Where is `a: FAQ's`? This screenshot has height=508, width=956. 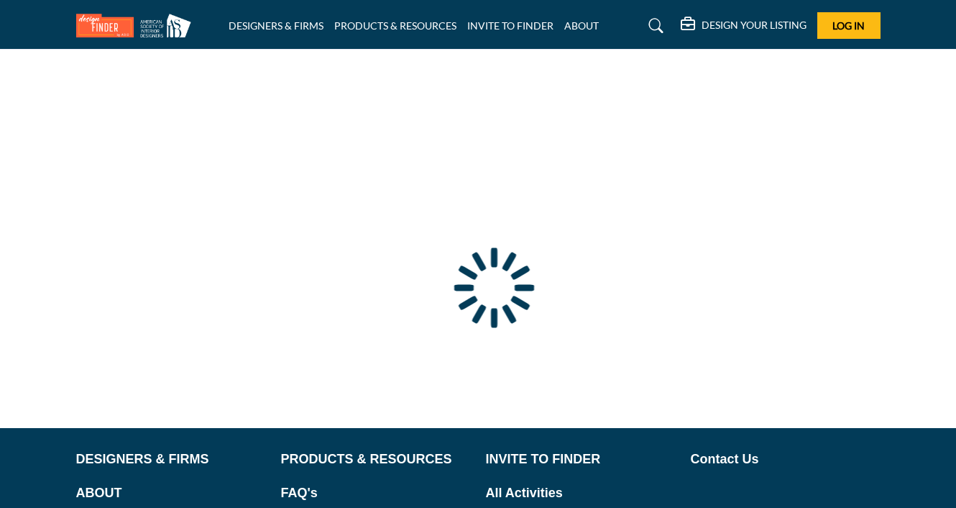
a: FAQ's is located at coordinates (376, 492).